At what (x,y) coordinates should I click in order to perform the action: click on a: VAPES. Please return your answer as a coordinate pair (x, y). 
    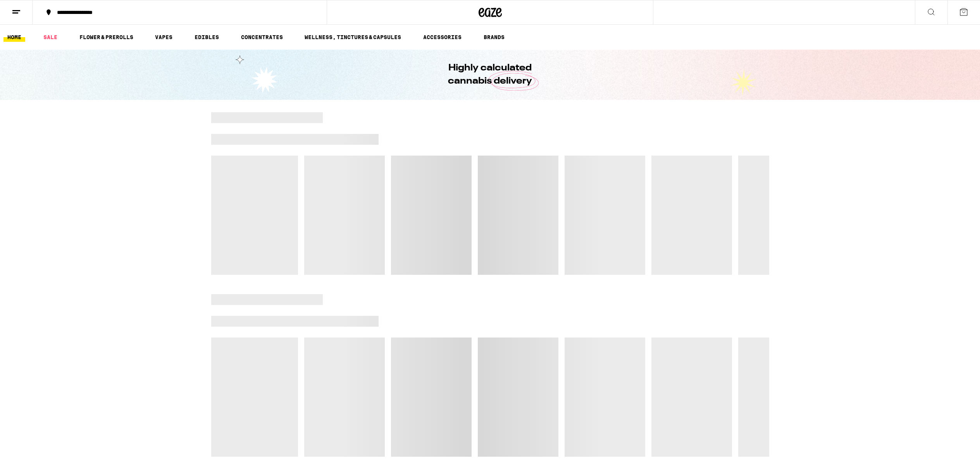
    Looking at the image, I should click on (163, 37).